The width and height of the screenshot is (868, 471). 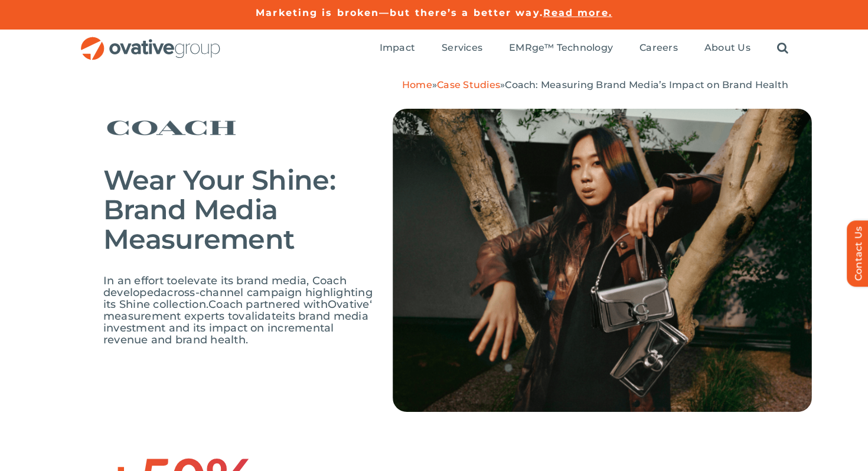 I want to click on nav: Menu, so click(x=584, y=48).